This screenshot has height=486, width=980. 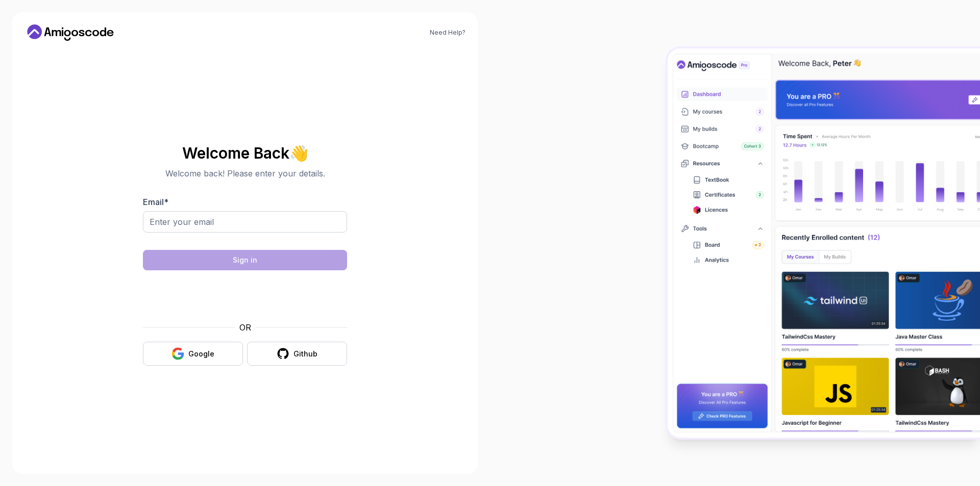 I want to click on a: Need Help?, so click(x=448, y=33).